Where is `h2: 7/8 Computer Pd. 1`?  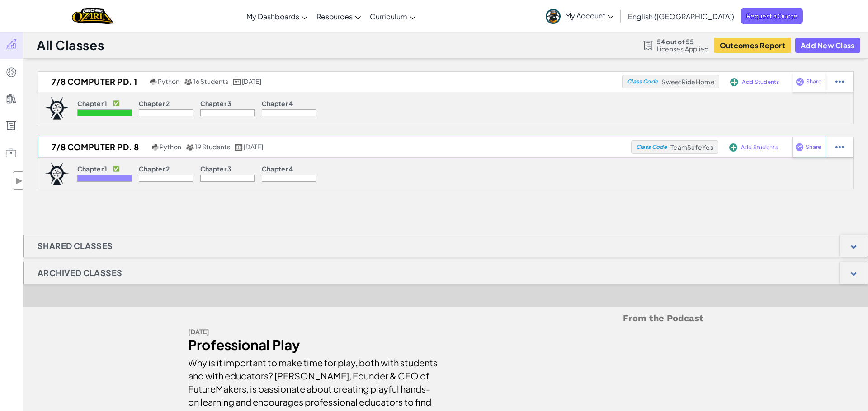 h2: 7/8 Computer Pd. 1 is located at coordinates (93, 81).